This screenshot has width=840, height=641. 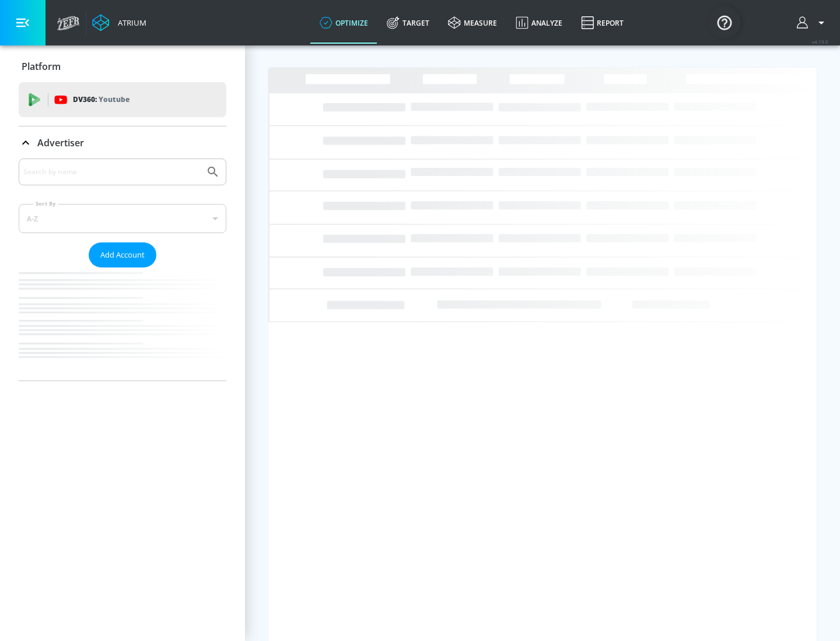 What do you see at coordinates (123, 255) in the screenshot?
I see `span: Add Account` at bounding box center [123, 255].